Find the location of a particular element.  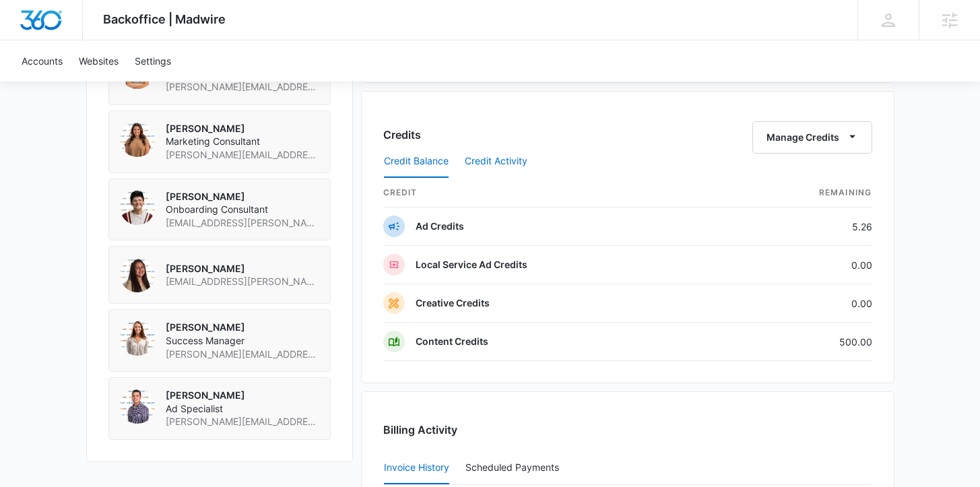

p: Creative Credits is located at coordinates (453, 303).